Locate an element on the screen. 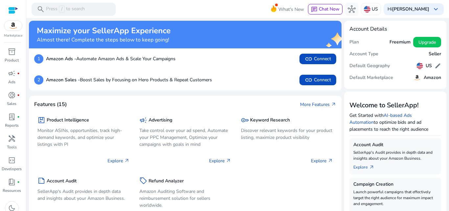 This screenshot has width=449, height=211. h4: Almost there! Complete the steps below to keep going! is located at coordinates (104, 40).